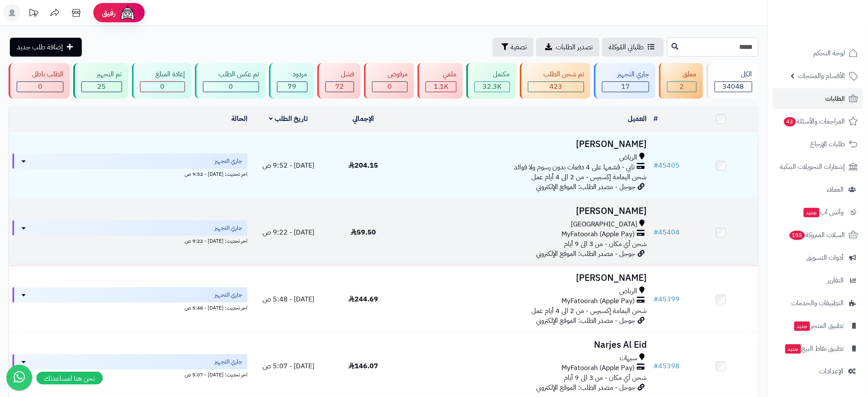  Describe the element at coordinates (102, 74) in the screenshot. I see `div: تم التجهيز` at that location.